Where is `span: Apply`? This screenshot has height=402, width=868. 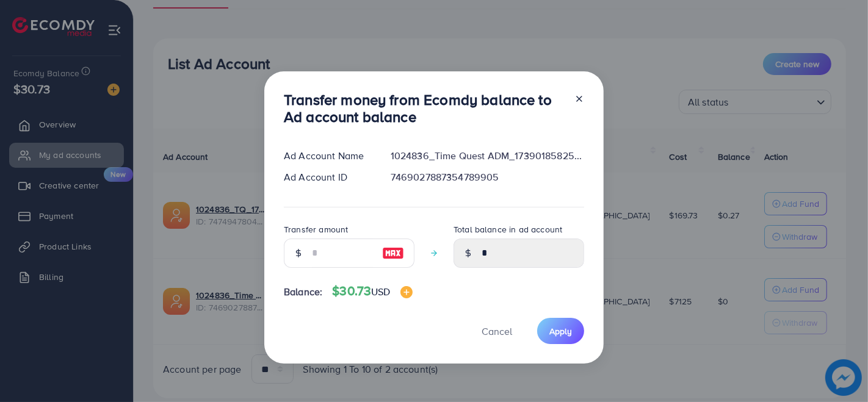
span: Apply is located at coordinates (560, 331).